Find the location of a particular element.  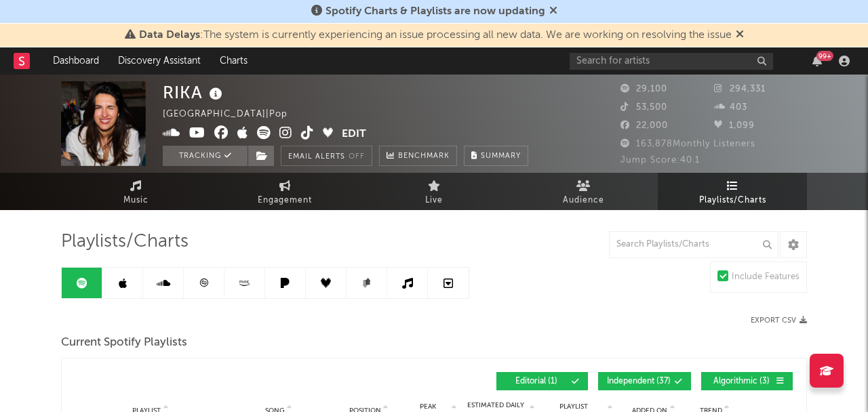

span: Independent ( 37 ) is located at coordinates (638, 381).